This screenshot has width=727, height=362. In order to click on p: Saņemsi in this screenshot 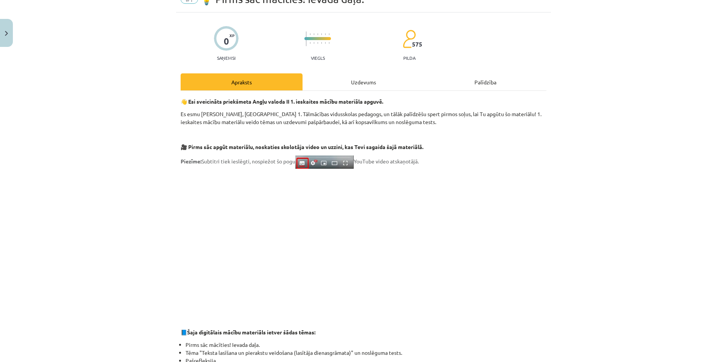, I will do `click(226, 58)`.